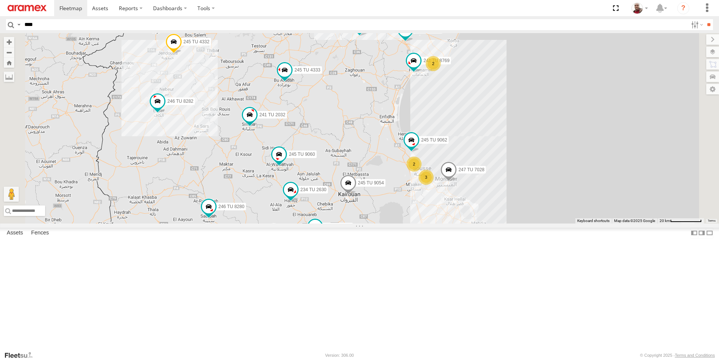 The height and width of the screenshot is (359, 719). I want to click on label: Dock Summary Table to the Left, so click(695, 233).